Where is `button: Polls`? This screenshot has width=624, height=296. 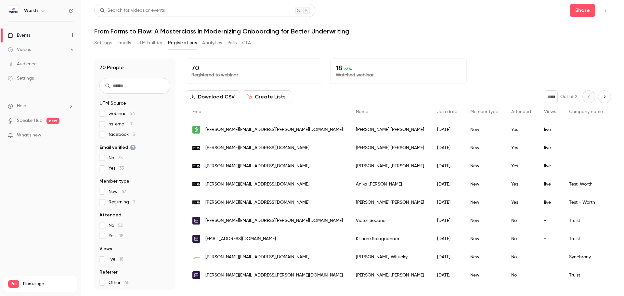 button: Polls is located at coordinates (232, 43).